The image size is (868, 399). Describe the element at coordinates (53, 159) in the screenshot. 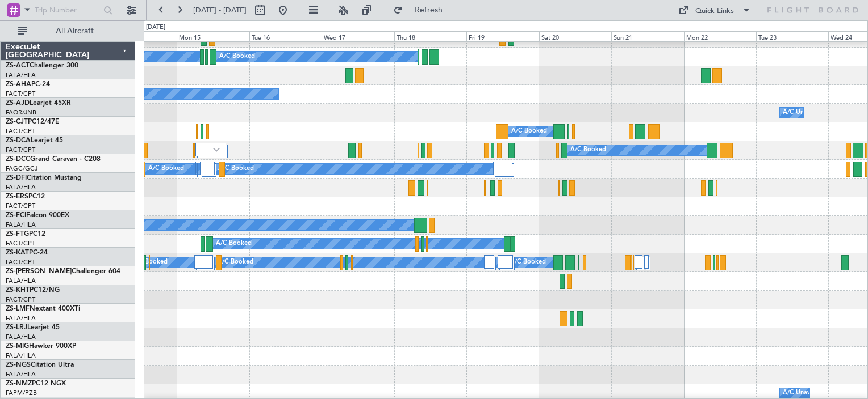

I see `a: ZS-DCCGrand Caravan - C208` at that location.